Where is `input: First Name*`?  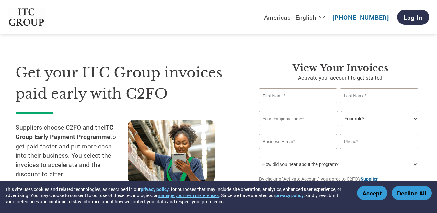 input: First Name* is located at coordinates (298, 95).